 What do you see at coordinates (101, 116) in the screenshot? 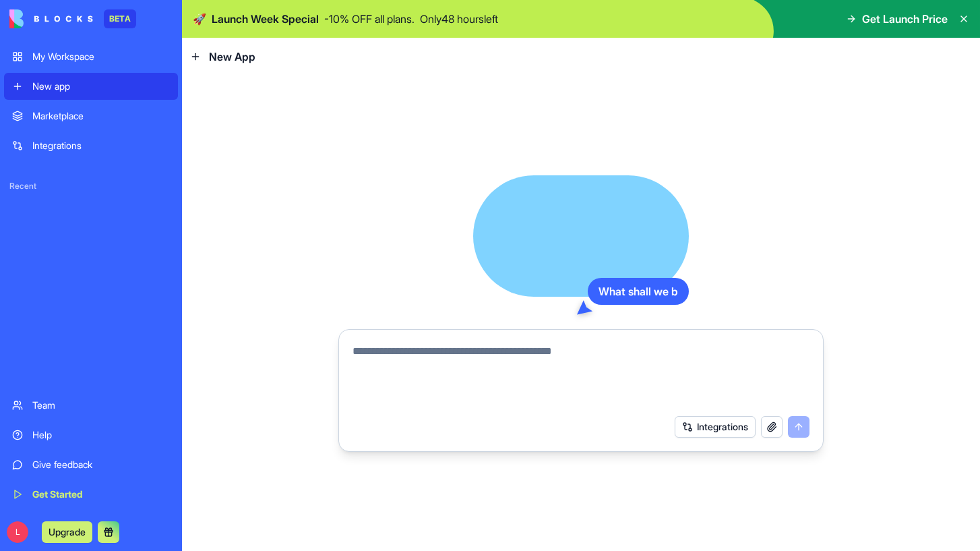
I see `div: Marketplace` at bounding box center [101, 116].